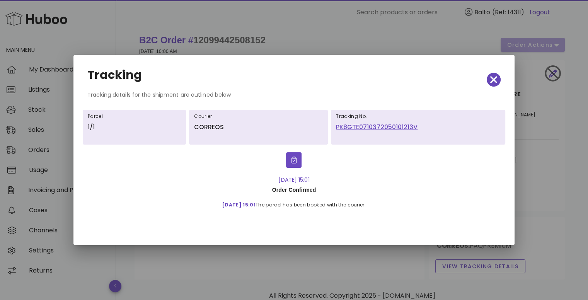  I want to click on div: Order Confirmed, so click(294, 190).